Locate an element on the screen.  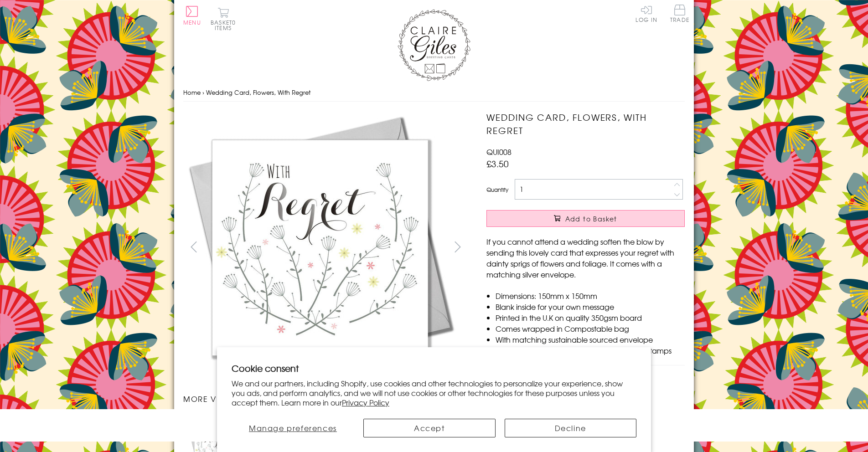
button: Add to Basket is located at coordinates (586, 218).